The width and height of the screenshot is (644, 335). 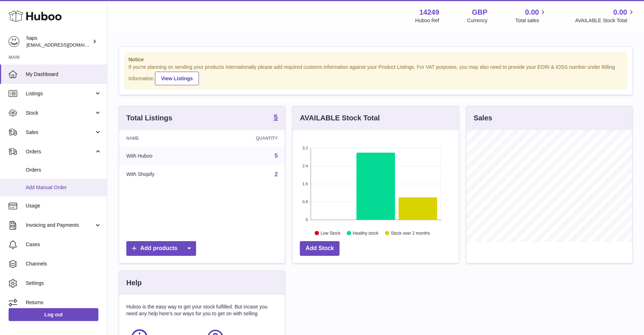 I want to click on span: Listings, so click(x=60, y=94).